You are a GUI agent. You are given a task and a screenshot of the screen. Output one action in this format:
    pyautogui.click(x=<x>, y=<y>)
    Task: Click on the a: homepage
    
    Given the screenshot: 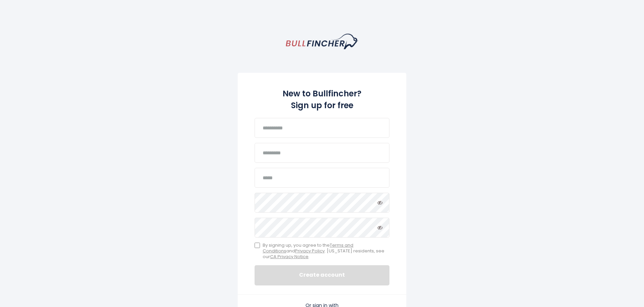 What is the action you would take?
    pyautogui.click(x=322, y=41)
    